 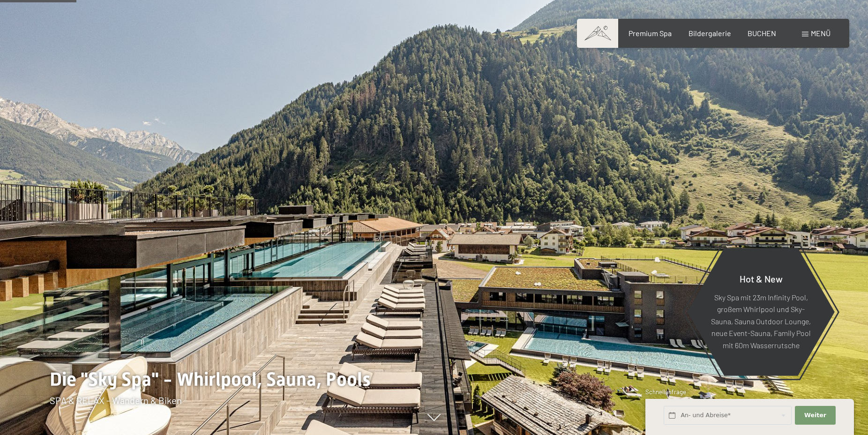 I want to click on span: Schnellanfrage, so click(x=666, y=392).